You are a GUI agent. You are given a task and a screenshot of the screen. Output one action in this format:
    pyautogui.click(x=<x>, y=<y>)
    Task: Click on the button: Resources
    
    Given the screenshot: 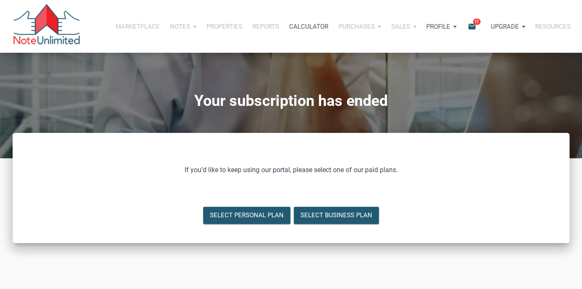 What is the action you would take?
    pyautogui.click(x=553, y=27)
    